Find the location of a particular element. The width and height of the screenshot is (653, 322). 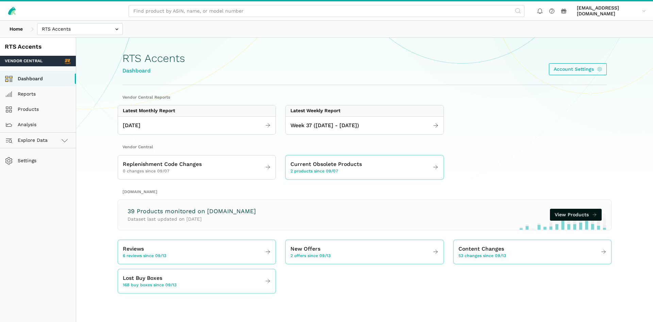

h2: Vendor Central Reports is located at coordinates (365, 98).